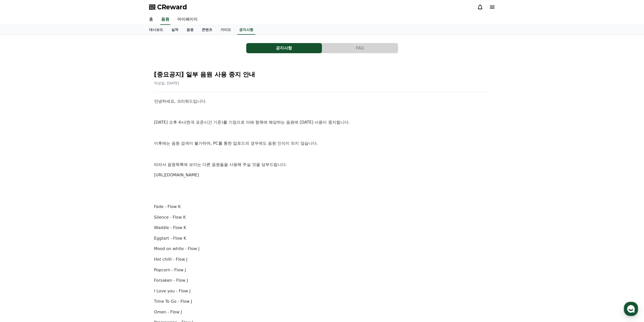 This screenshot has width=644, height=322. What do you see at coordinates (322, 238) in the screenshot?
I see `p: Eggtart - Flow K` at bounding box center [322, 238].